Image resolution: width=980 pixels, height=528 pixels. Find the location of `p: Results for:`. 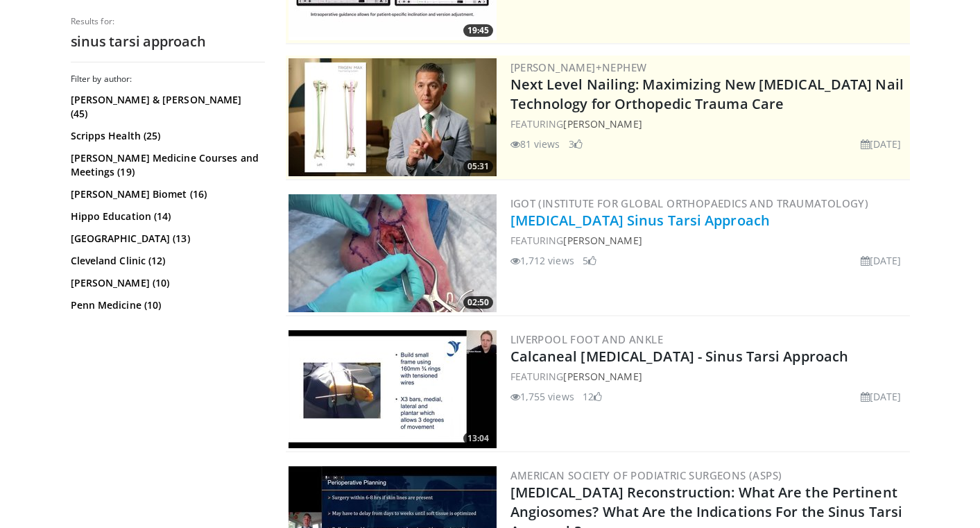

p: Results for: is located at coordinates (168, 22).